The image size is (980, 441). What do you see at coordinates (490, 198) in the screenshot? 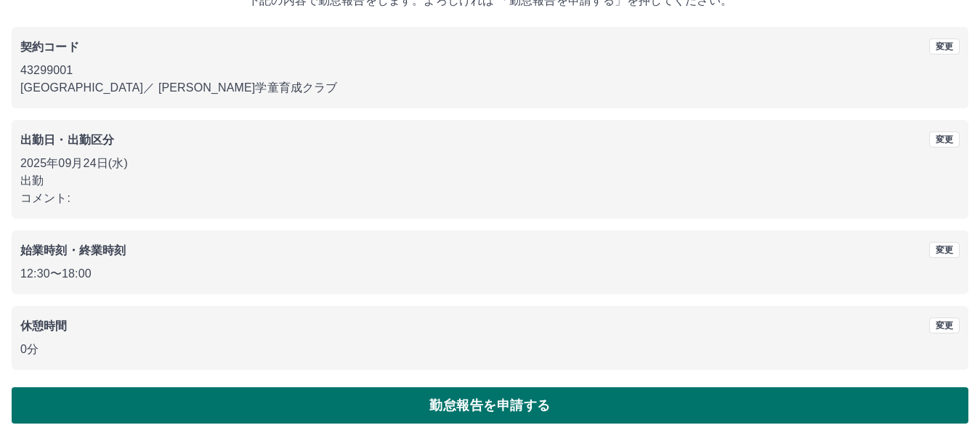
I see `p: コメント:` at bounding box center [490, 198].